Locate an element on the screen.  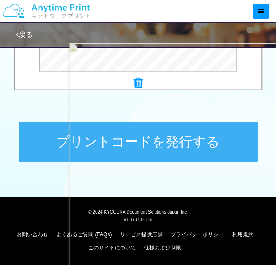
a: よくあるご質問 (FAQs) is located at coordinates (84, 234).